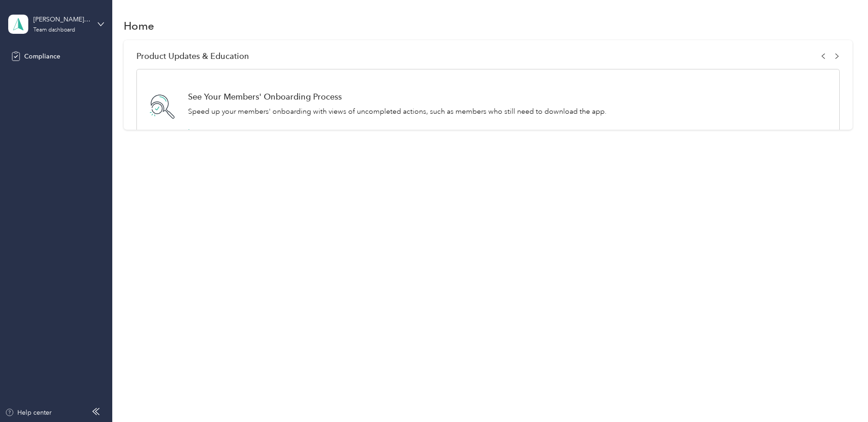 The image size is (868, 422). What do you see at coordinates (28, 413) in the screenshot?
I see `div: Help center` at bounding box center [28, 413].